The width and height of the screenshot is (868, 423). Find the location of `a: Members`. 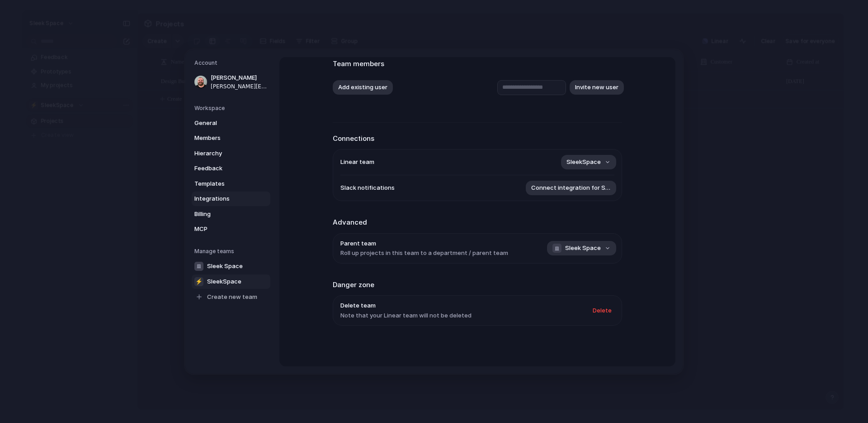

a: Members is located at coordinates (231, 138).